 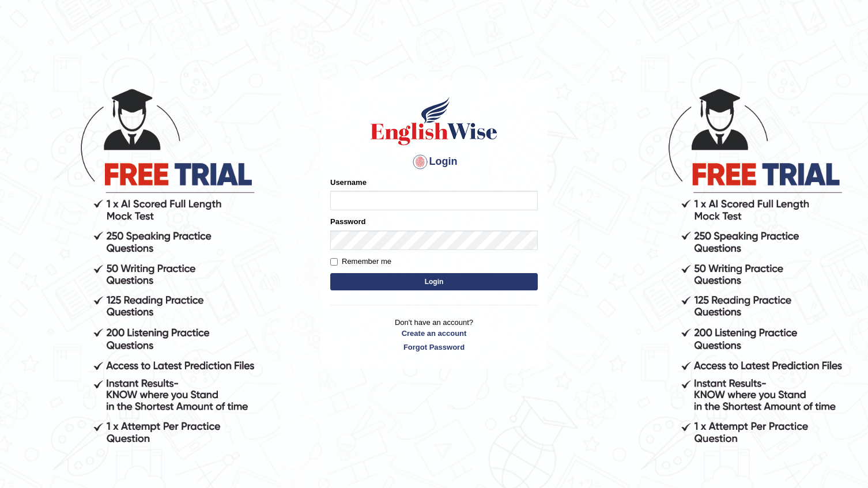 I want to click on a: Create an account, so click(x=434, y=333).